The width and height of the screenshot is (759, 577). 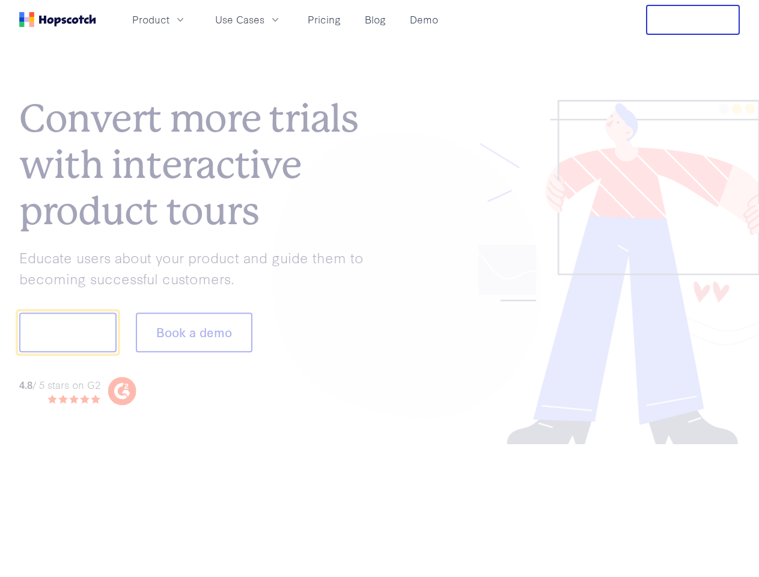 I want to click on span: Product, so click(x=151, y=19).